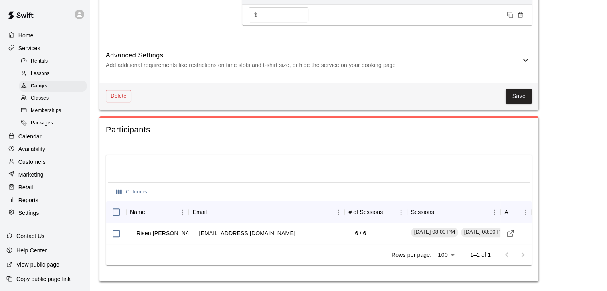 The width and height of the screenshot is (607, 291). I want to click on div: Advanced SettingsAdd additional requirements like restrictions on time slots and t-shirt size, or..., so click(319, 60).